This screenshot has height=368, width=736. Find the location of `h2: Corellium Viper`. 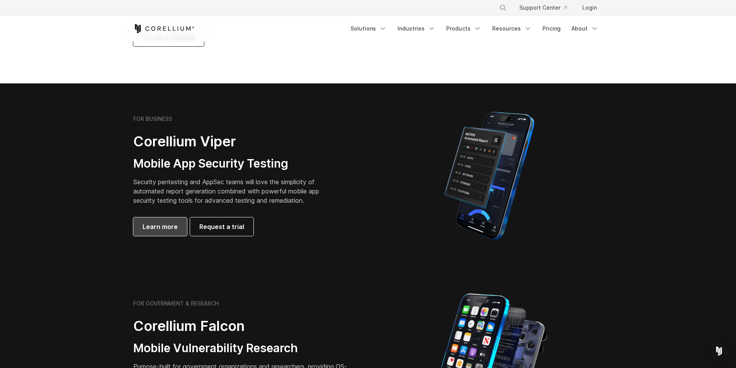

h2: Corellium Viper is located at coordinates (232, 141).